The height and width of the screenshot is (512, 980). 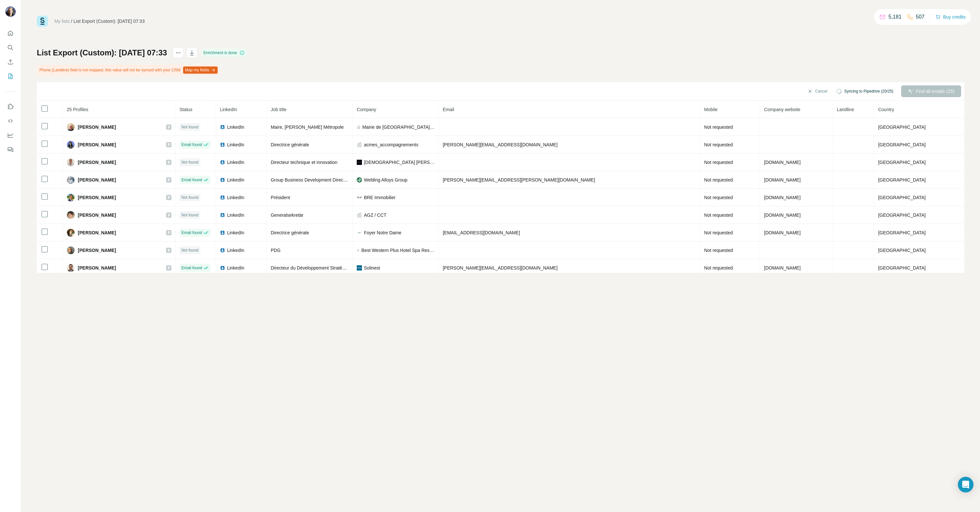 I want to click on p: 507, so click(x=920, y=17).